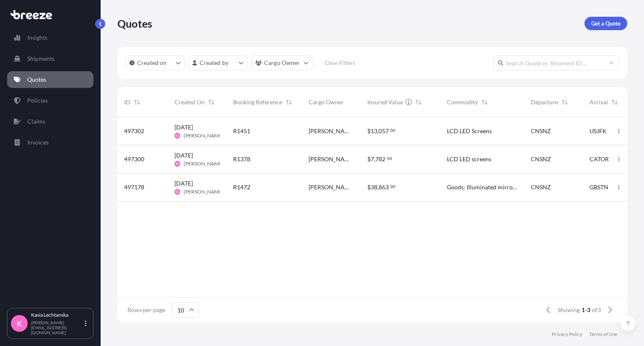 Image resolution: width=644 pixels, height=346 pixels. I want to click on span: Cargo Owner, so click(326, 102).